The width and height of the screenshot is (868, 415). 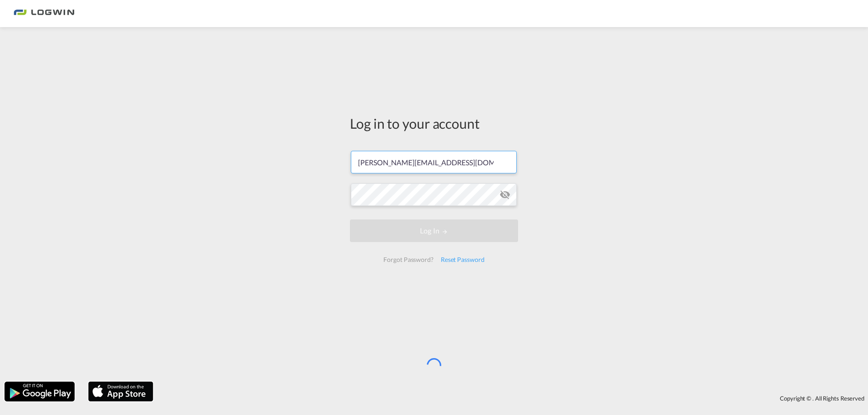 I want to click on div: Copyright © . All Rights Reserved, so click(x=513, y=398).